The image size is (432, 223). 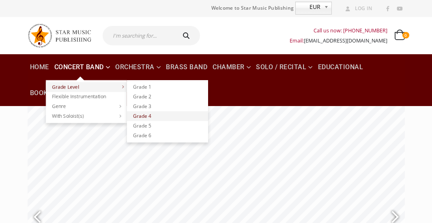 I want to click on a: Grade 4, so click(x=167, y=116).